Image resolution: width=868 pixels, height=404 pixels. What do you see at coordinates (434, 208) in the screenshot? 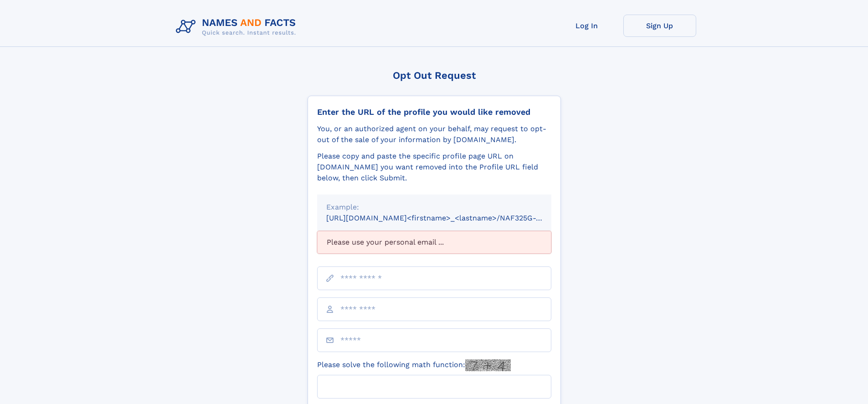
I see `div: Example:` at bounding box center [434, 208].